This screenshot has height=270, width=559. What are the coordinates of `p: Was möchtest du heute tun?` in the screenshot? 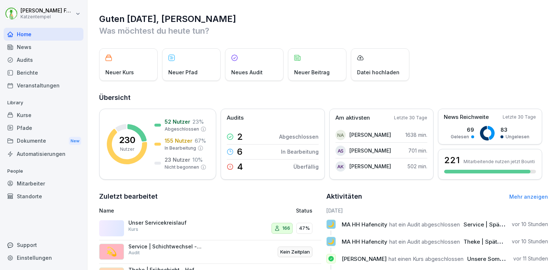 It's located at (323, 31).